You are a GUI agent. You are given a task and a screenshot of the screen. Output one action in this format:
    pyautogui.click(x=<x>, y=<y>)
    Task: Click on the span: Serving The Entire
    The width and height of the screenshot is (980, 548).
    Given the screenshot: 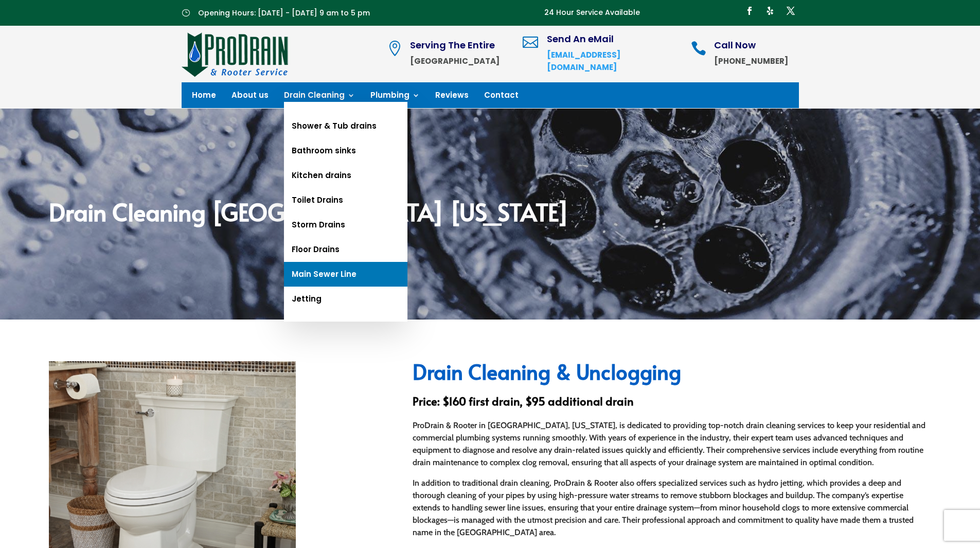 What is the action you would take?
    pyautogui.click(x=452, y=45)
    